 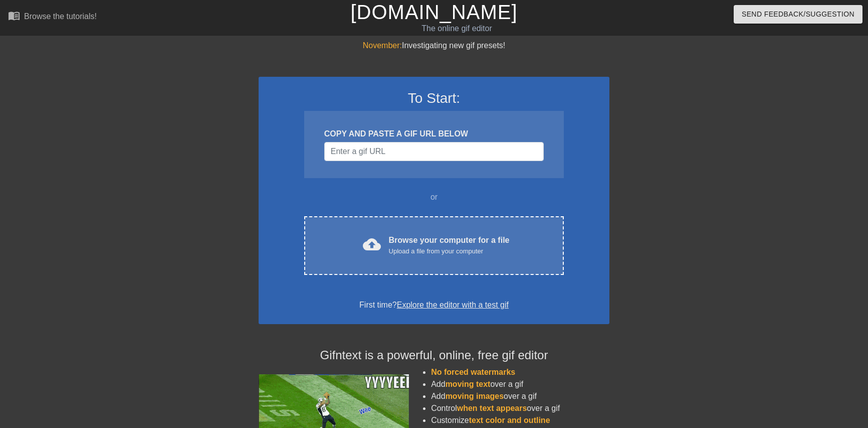 I want to click on span: No forced watermarks, so click(x=473, y=372).